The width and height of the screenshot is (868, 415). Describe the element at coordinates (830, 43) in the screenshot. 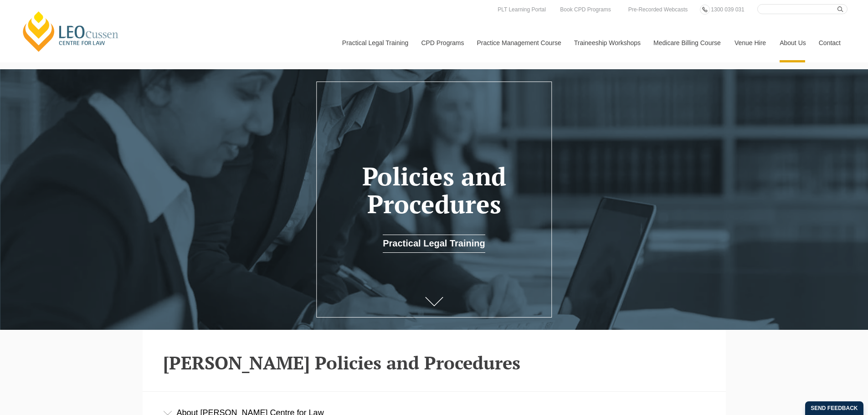

I see `a: Contact` at that location.